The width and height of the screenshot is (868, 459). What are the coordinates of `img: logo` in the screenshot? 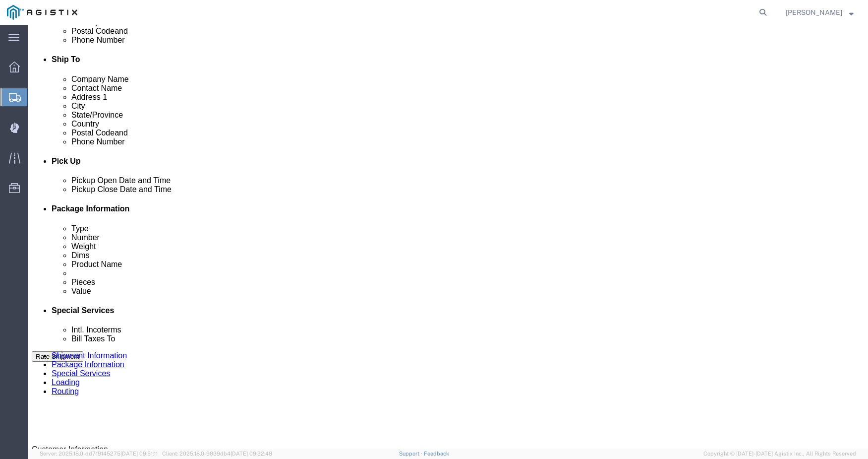 It's located at (42, 13).